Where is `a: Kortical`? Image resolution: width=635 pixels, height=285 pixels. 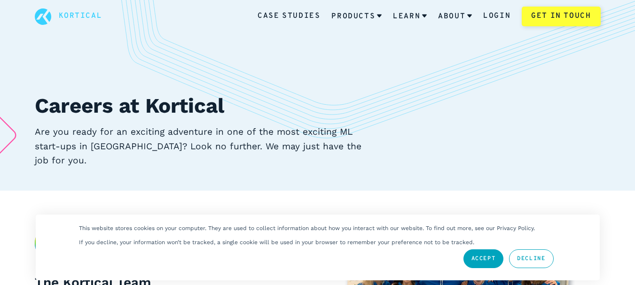
a: Kortical is located at coordinates (80, 16).